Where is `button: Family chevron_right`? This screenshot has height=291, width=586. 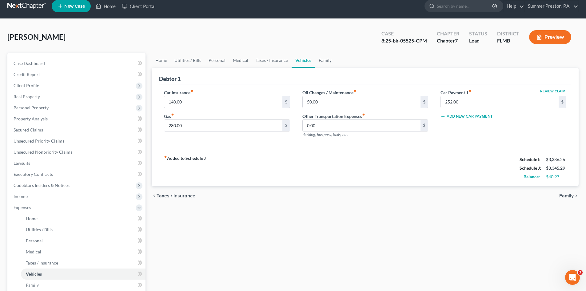 button: Family chevron_right is located at coordinates (569, 196).